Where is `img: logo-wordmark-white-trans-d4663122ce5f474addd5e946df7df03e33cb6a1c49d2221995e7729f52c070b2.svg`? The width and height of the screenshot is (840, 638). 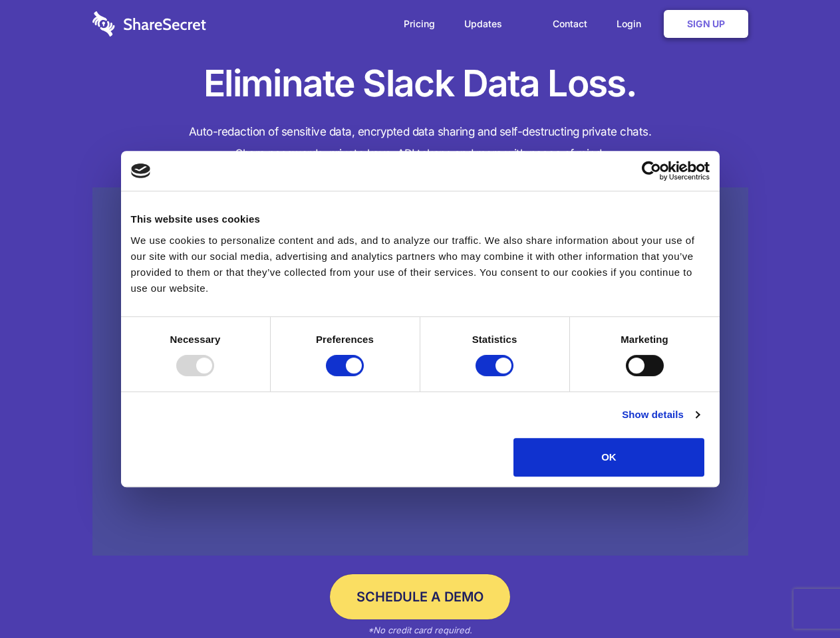 img: logo-wordmark-white-trans-d4663122ce5f474addd5e946df7df03e33cb6a1c49d2221995e7729f52c070b2.svg is located at coordinates (149, 24).